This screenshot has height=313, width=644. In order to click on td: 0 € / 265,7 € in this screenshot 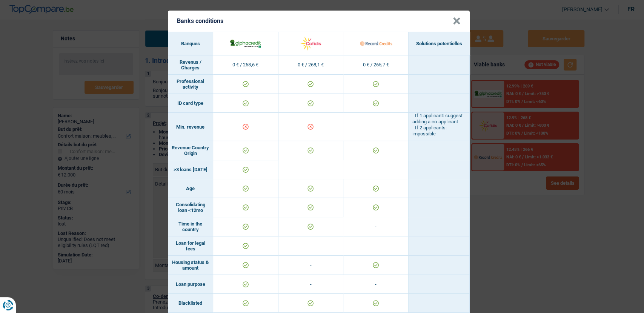, I will do `click(376, 65)`.